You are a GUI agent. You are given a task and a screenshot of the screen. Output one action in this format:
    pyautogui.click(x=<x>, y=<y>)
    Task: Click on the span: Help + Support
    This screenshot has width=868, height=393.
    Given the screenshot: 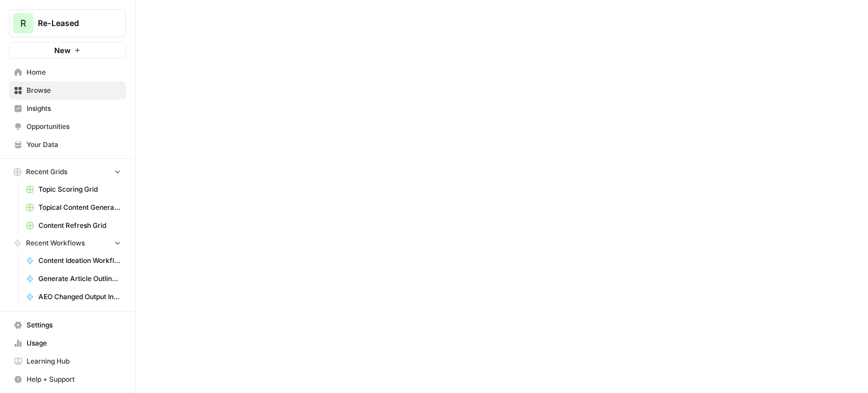 What is the action you would take?
    pyautogui.click(x=73, y=380)
    